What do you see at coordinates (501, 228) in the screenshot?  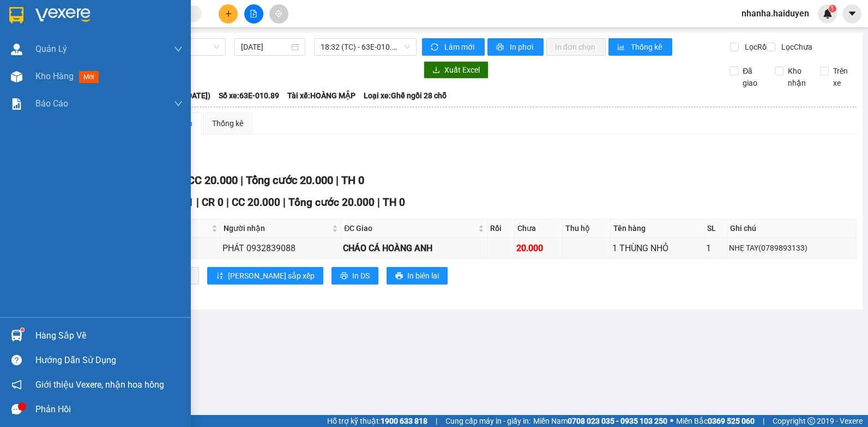 I see `th: Rồi` at bounding box center [501, 228].